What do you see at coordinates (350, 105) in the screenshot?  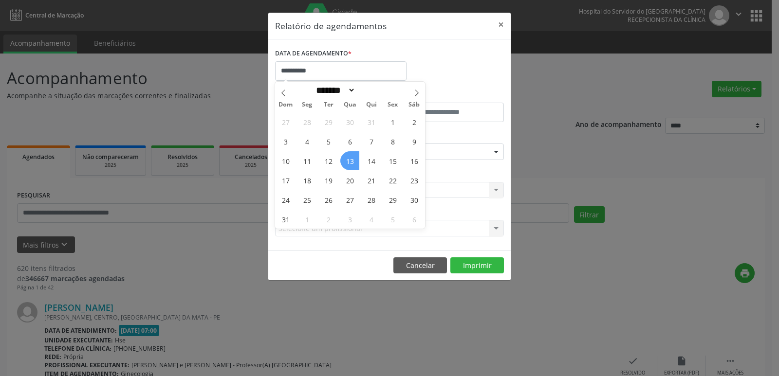 I see `span: Qua` at bounding box center [350, 105].